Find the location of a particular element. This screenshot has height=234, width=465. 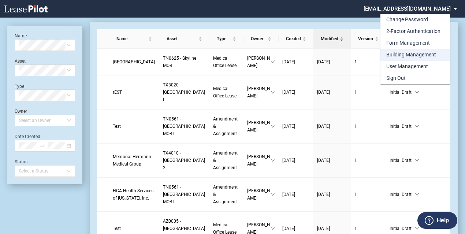

div: 2-Factor Authentication is located at coordinates (413, 31).